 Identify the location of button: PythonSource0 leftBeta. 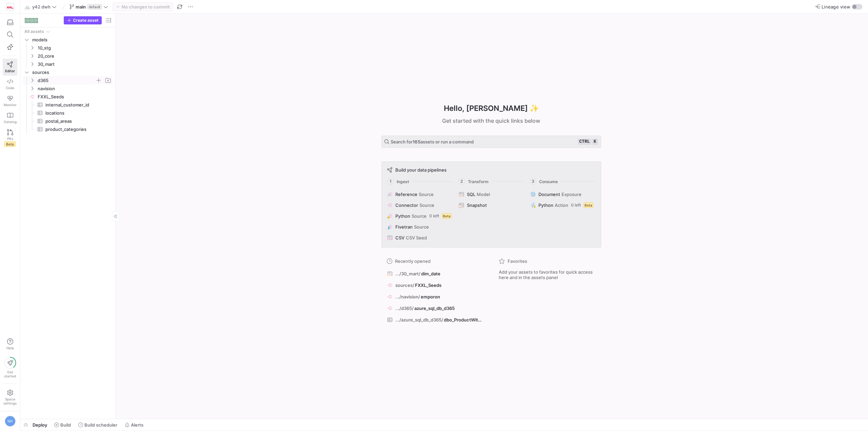
(420, 216).